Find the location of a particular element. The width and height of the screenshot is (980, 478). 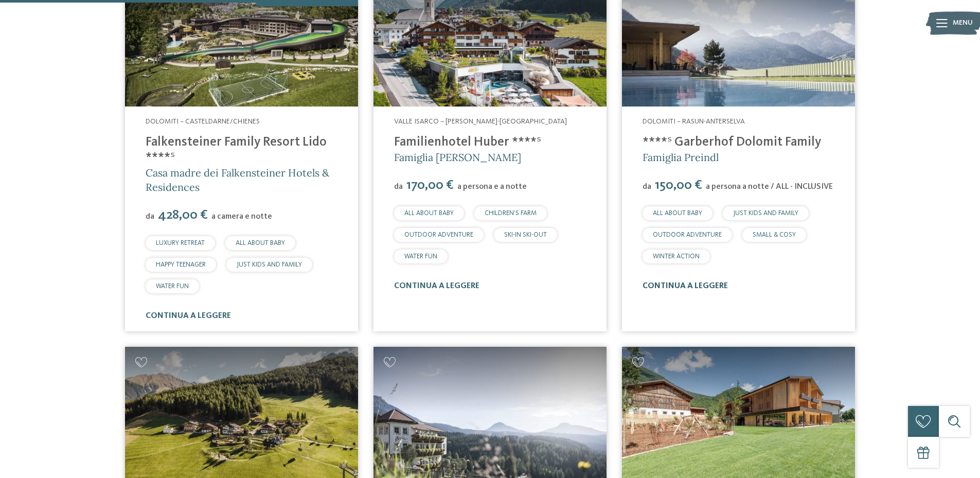

span: 150,00 € is located at coordinates (678, 185).